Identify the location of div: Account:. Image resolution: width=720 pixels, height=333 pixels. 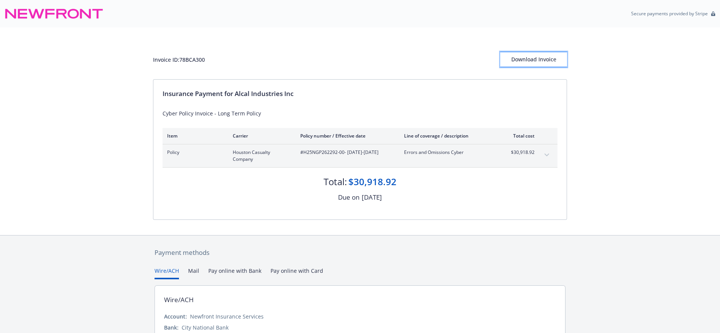
(175, 317).